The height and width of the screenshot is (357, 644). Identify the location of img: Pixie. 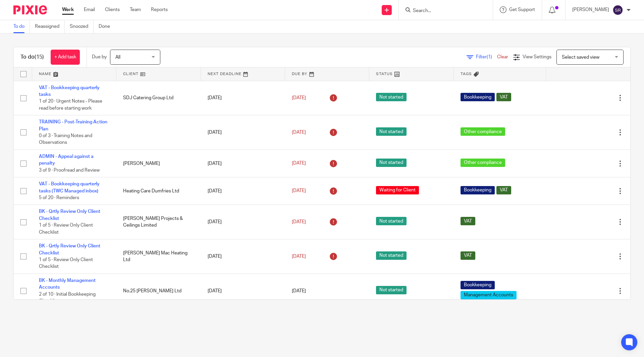
(30, 10).